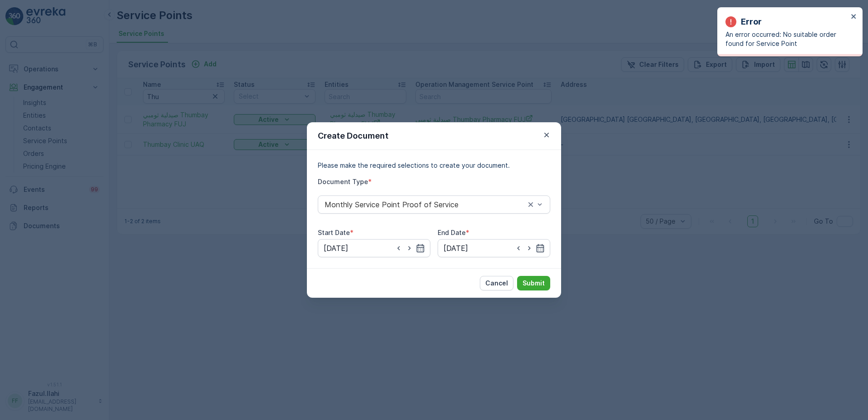 The height and width of the screenshot is (420, 868). Describe the element at coordinates (787, 39) in the screenshot. I see `p: An error occurred: No suitable order found for Service Point` at that location.